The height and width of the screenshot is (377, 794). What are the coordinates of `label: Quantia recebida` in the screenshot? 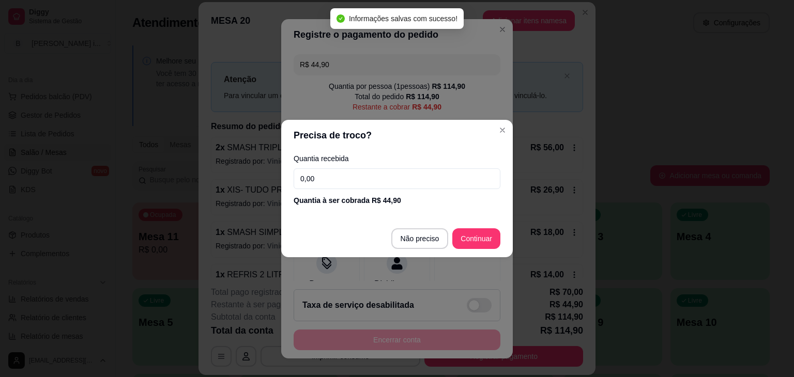 It's located at (397, 159).